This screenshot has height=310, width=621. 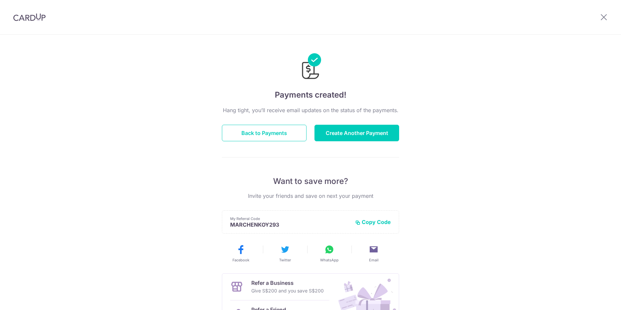 I want to click on p: Refer a Business, so click(x=287, y=283).